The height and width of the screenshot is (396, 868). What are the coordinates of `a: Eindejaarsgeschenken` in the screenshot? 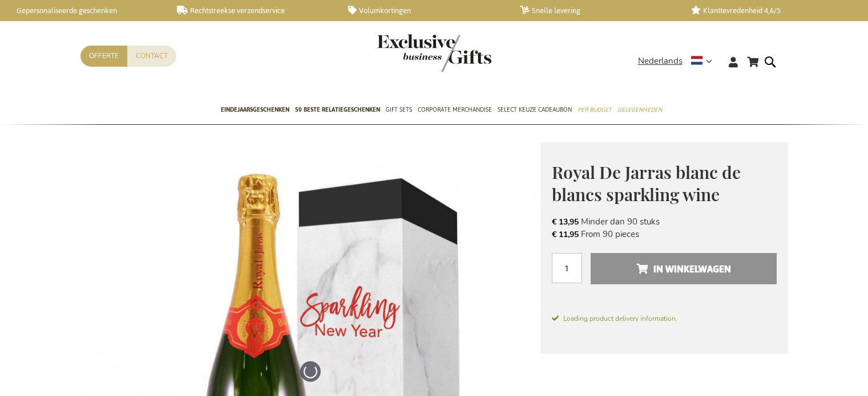 It's located at (255, 110).